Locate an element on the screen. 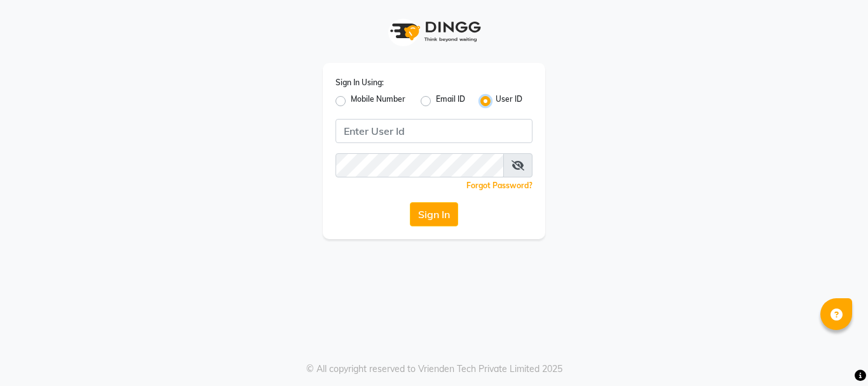  a: Forgot Password? is located at coordinates (499, 185).